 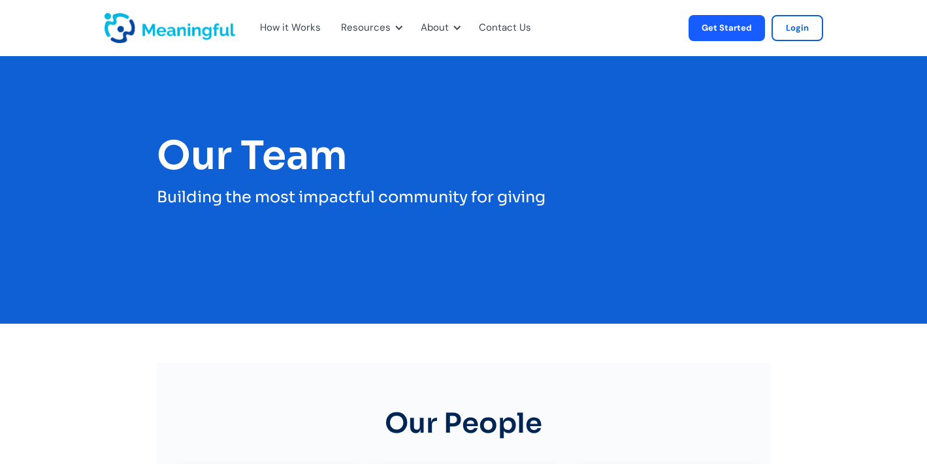 What do you see at coordinates (464, 197) in the screenshot?
I see `div: Building the most impactful community for giving` at bounding box center [464, 197].